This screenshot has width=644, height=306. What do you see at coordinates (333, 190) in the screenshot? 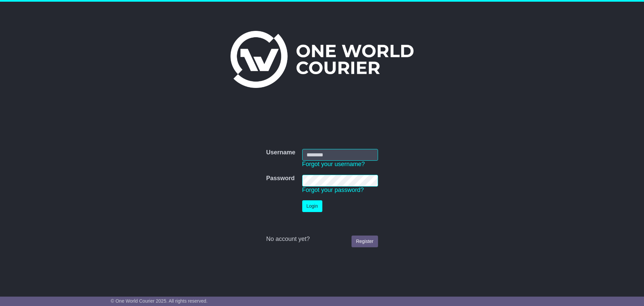
I see `a: Forgot your password?` at bounding box center [333, 190].